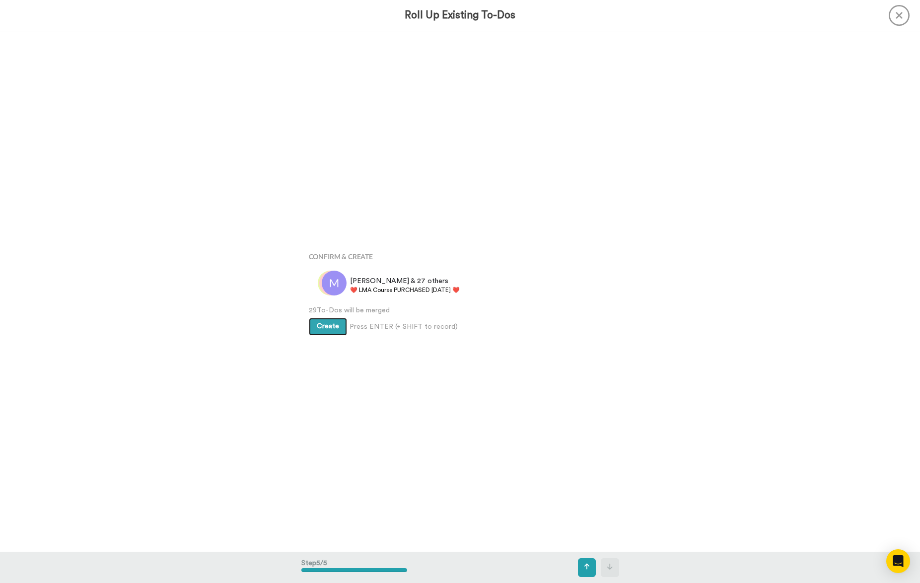 The height and width of the screenshot is (583, 920). What do you see at coordinates (404, 327) in the screenshot?
I see `span: Press ENTER (+ SHIFT to record)` at bounding box center [404, 327].